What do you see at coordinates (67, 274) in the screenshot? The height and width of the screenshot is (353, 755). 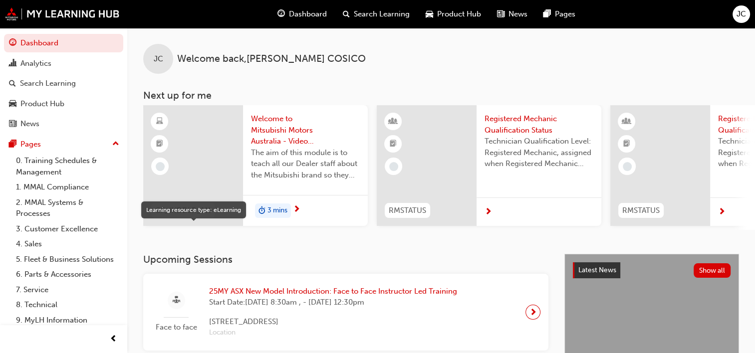 I see `a: 6. Parts & Accessories` at bounding box center [67, 274].